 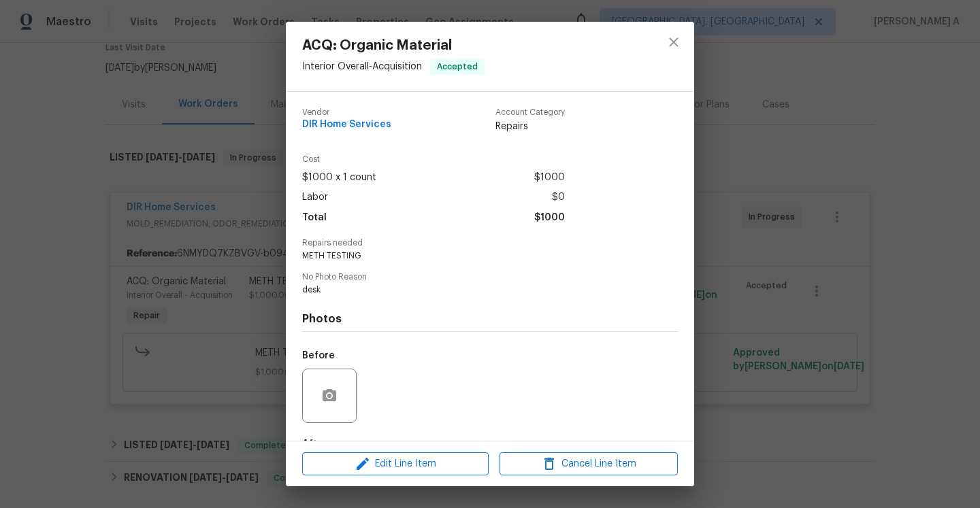 What do you see at coordinates (471, 290) in the screenshot?
I see `span: desk` at bounding box center [471, 290].